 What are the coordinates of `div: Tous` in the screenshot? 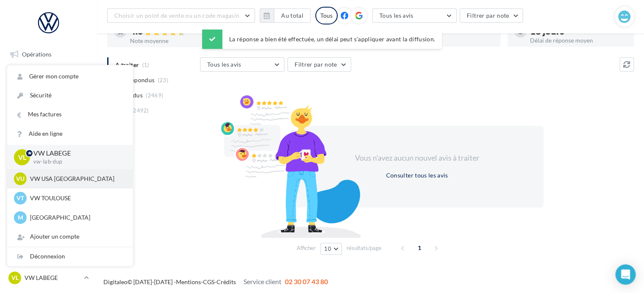 It's located at (326, 16).